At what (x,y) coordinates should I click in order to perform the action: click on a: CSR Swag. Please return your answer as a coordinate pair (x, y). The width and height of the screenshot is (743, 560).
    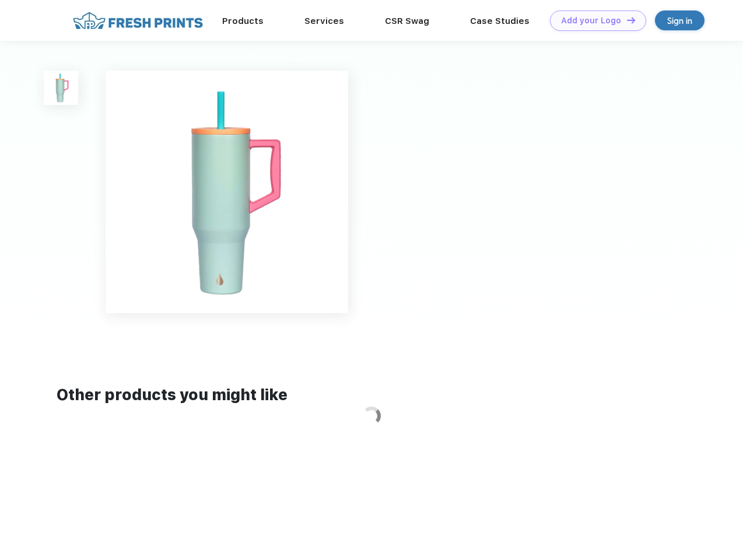
    Looking at the image, I should click on (408, 21).